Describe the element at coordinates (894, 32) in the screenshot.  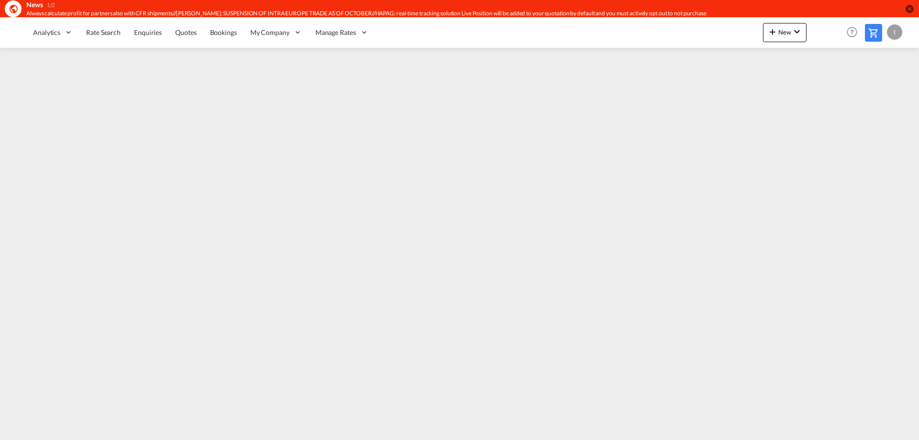
I see `div: I` at that location.